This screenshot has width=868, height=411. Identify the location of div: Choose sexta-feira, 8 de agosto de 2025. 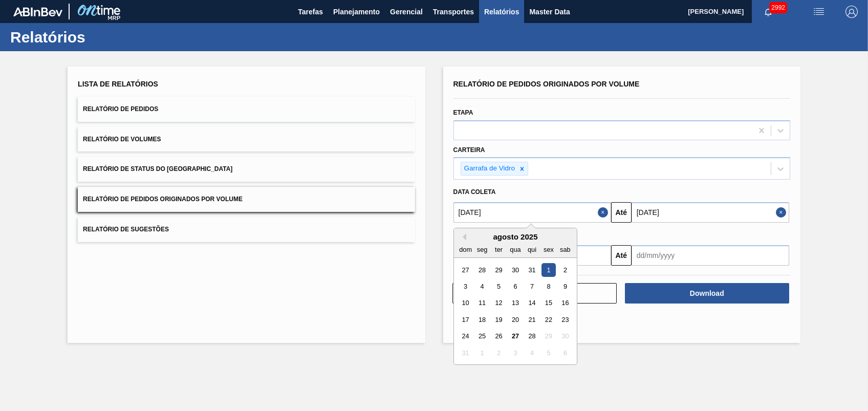
(548, 286).